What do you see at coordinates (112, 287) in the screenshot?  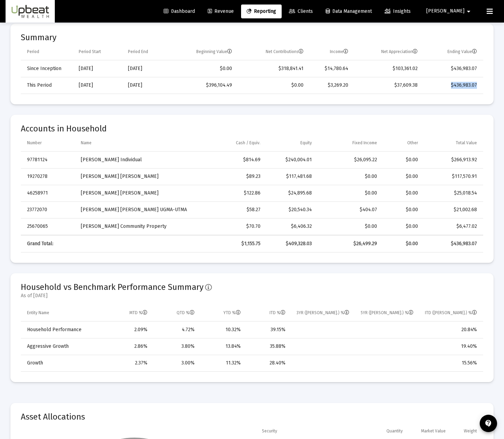 I see `span: Household vs Benchmark Performance Summary` at bounding box center [112, 287].